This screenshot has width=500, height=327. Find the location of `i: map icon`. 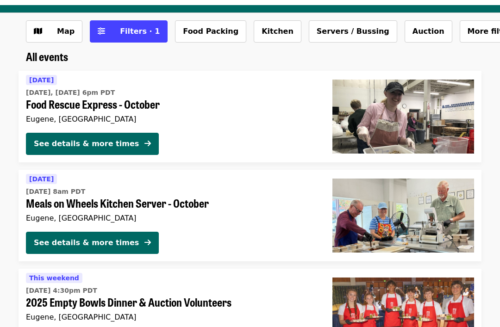

i: map icon is located at coordinates (38, 31).